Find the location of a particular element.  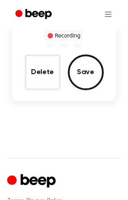

a: Cruip is located at coordinates (32, 182).